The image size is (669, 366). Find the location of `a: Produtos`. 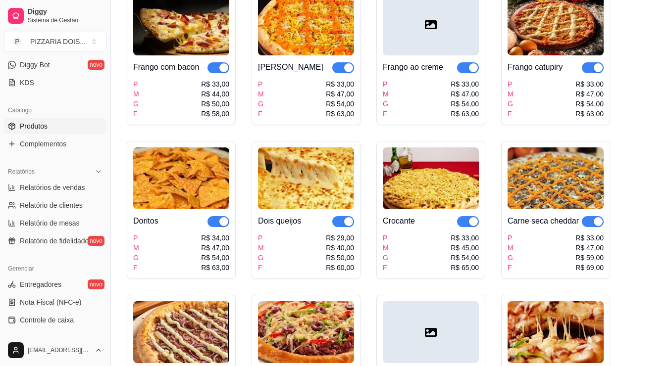

a: Produtos is located at coordinates (55, 126).